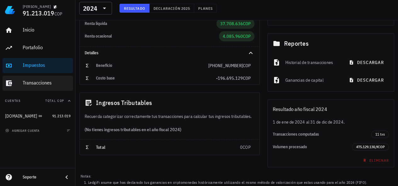 This screenshot has height=186, width=398. What do you see at coordinates (150, 24) in the screenshot?
I see `div: Renta liquida` at bounding box center [150, 24].